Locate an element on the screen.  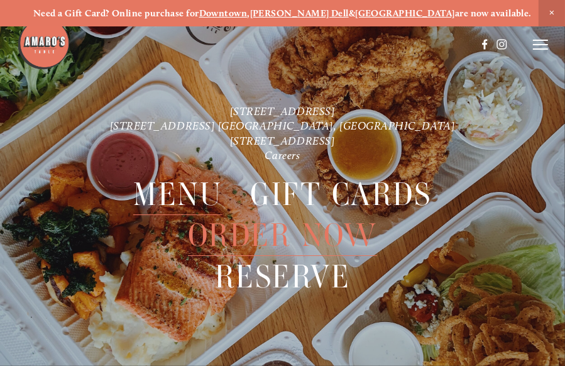
a: Reserve is located at coordinates (283, 277).